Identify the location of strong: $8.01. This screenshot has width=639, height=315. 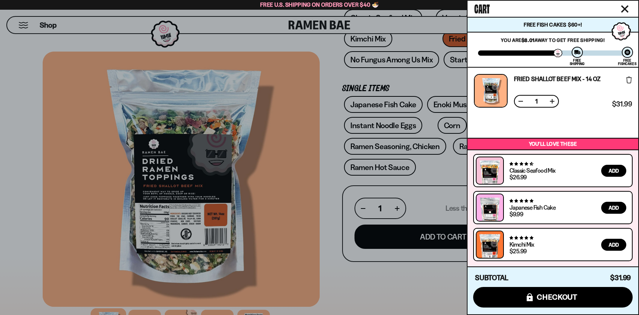
(528, 40).